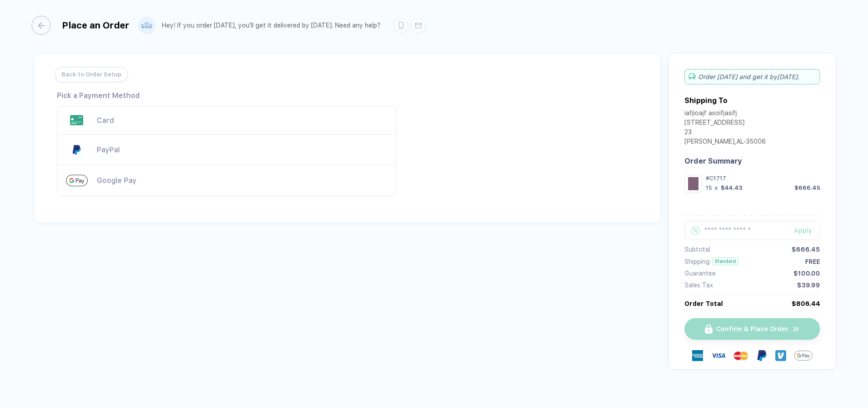  I want to click on div: Sales Tax, so click(698, 285).